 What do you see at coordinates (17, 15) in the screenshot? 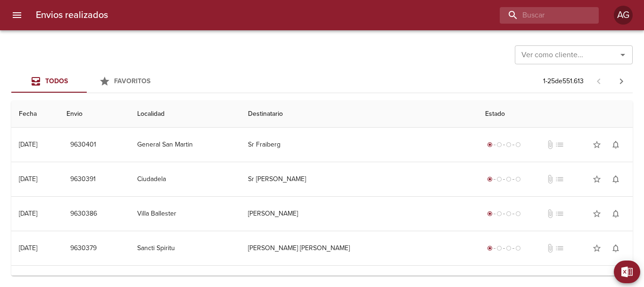
I see `button: menu` at bounding box center [17, 15].